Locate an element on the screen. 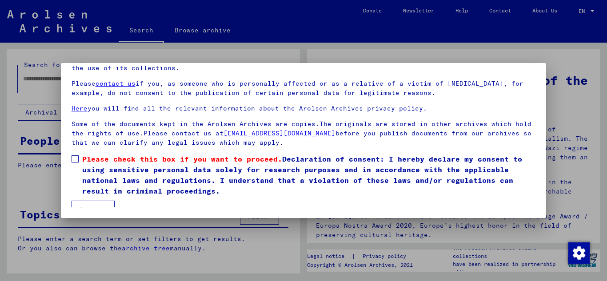 The height and width of the screenshot is (281, 607). p: Some of the documents kept in the Arolsen Archives are copies.The originals are stored in other a... is located at coordinates (303, 133).